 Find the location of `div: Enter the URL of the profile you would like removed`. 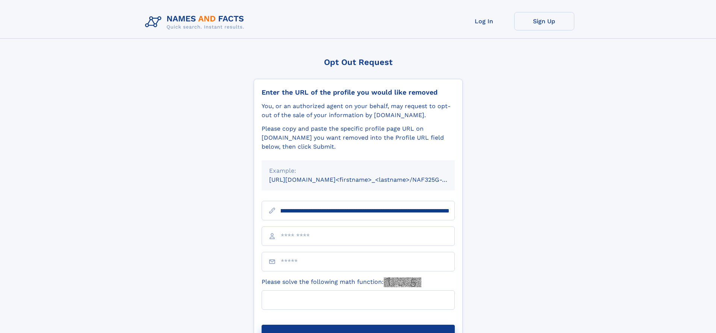

div: Enter the URL of the profile you would like removed is located at coordinates (358, 92).